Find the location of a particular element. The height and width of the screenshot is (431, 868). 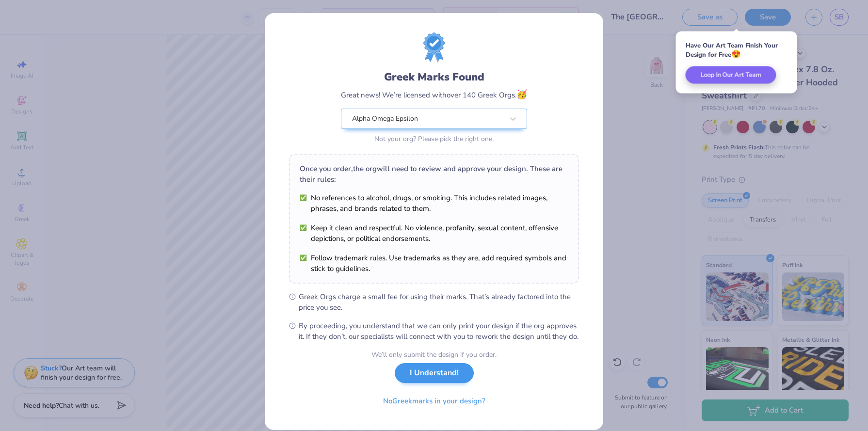

div: We’ll only submit the design if you order. is located at coordinates (434, 354).